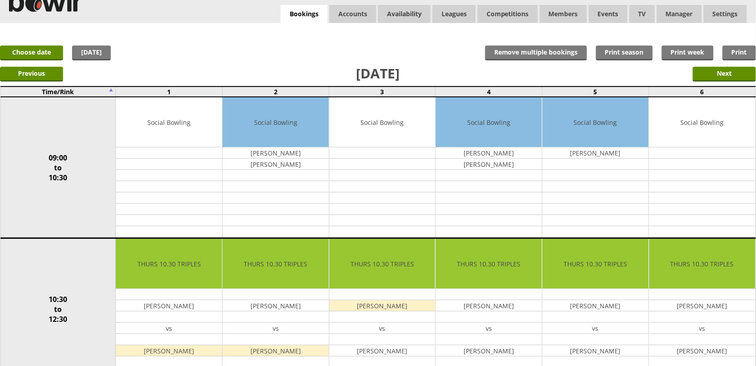 This screenshot has height=366, width=756. What do you see at coordinates (563, 14) in the screenshot?
I see `span: Members` at bounding box center [563, 14].